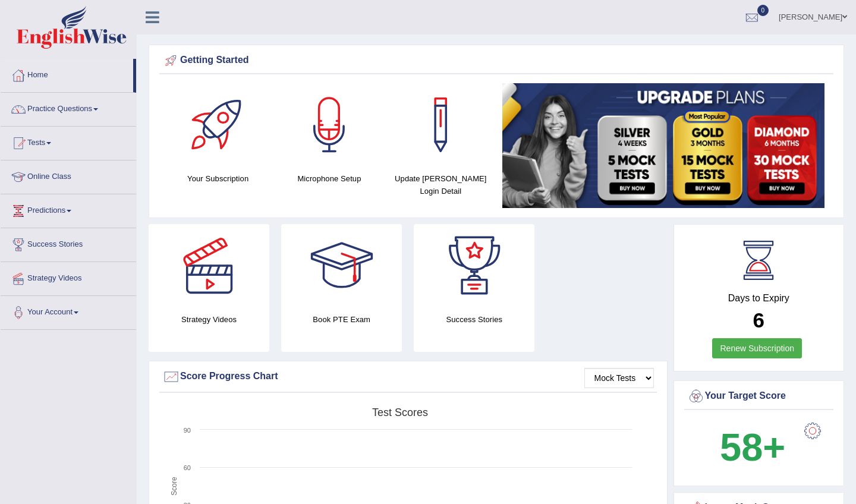  What do you see at coordinates (217, 178) in the screenshot?
I see `h4: Your Subscription` at bounding box center [217, 178].